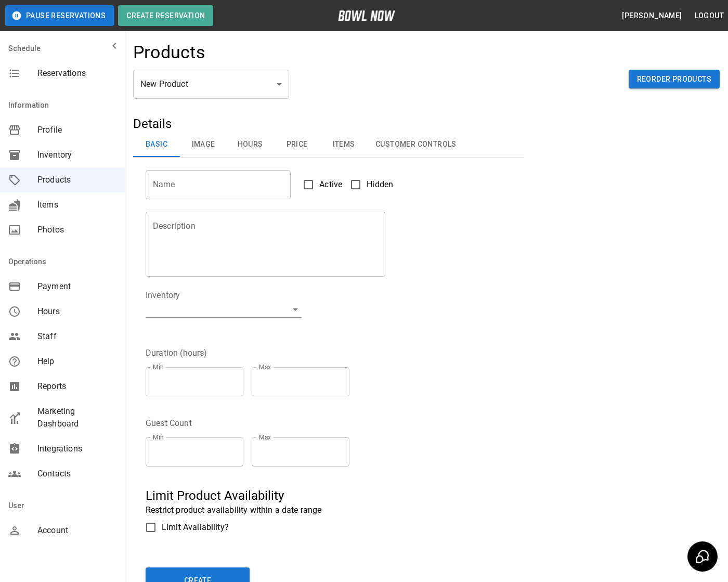 Image resolution: width=728 pixels, height=582 pixels. What do you see at coordinates (77, 155) in the screenshot?
I see `span: Inventory` at bounding box center [77, 155].